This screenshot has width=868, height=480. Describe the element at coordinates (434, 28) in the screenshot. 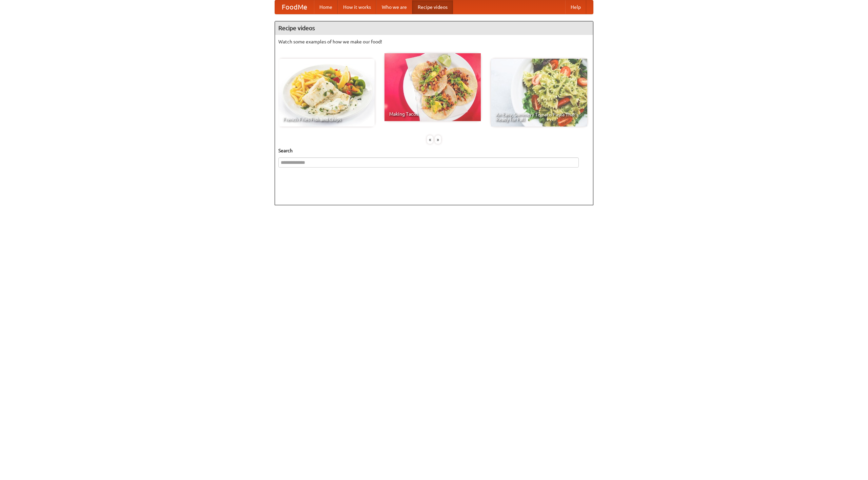

I see `h4: Recipe videos` at that location.